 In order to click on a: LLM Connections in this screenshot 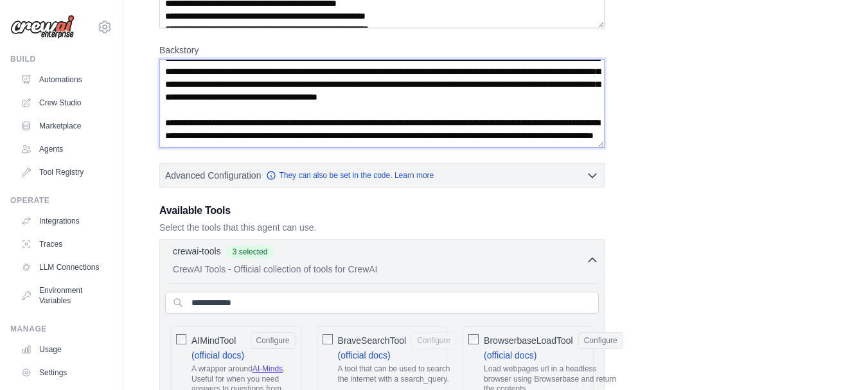, I will do `click(64, 267)`.